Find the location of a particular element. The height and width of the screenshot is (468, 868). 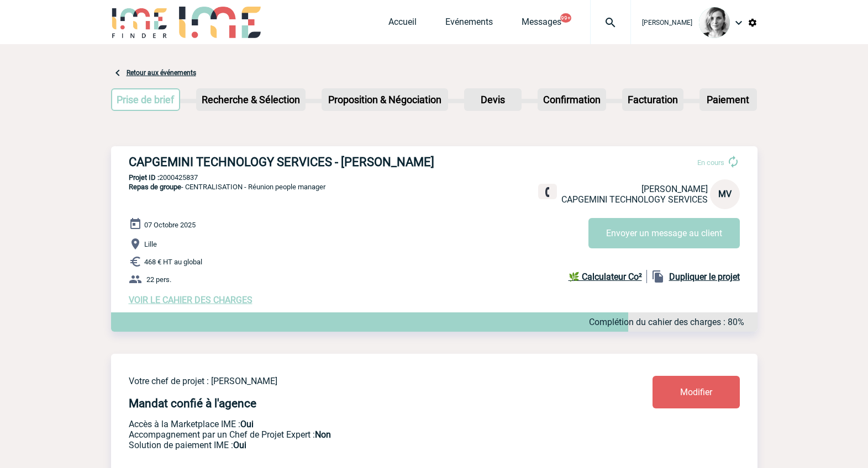

img: 103019-1.png is located at coordinates (714, 23).